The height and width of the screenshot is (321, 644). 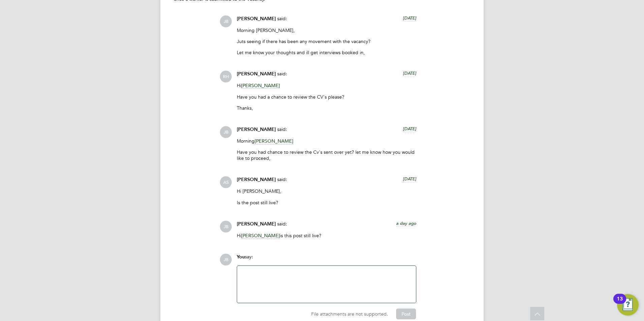 I want to click on p: Is the post still live?, so click(x=326, y=202).